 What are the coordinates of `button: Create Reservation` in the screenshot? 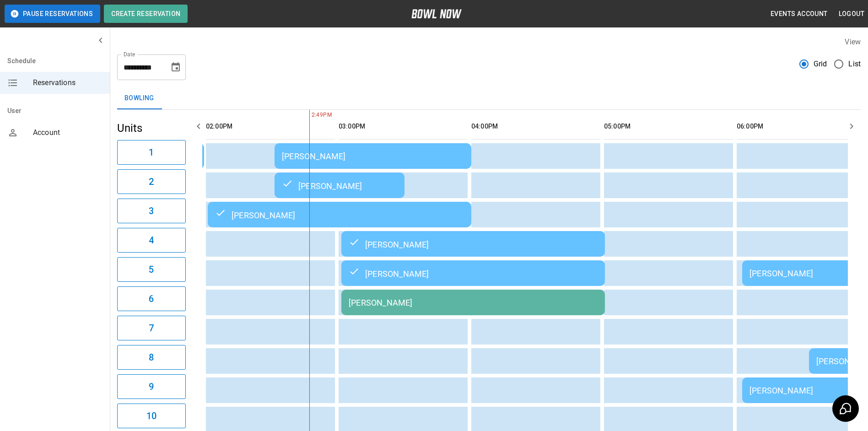 It's located at (145, 14).